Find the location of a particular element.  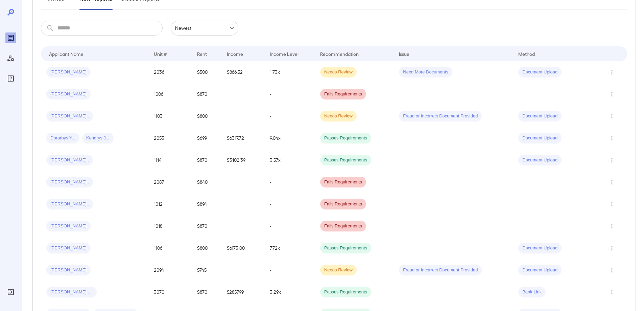

td: $2857.99 is located at coordinates (243, 292).